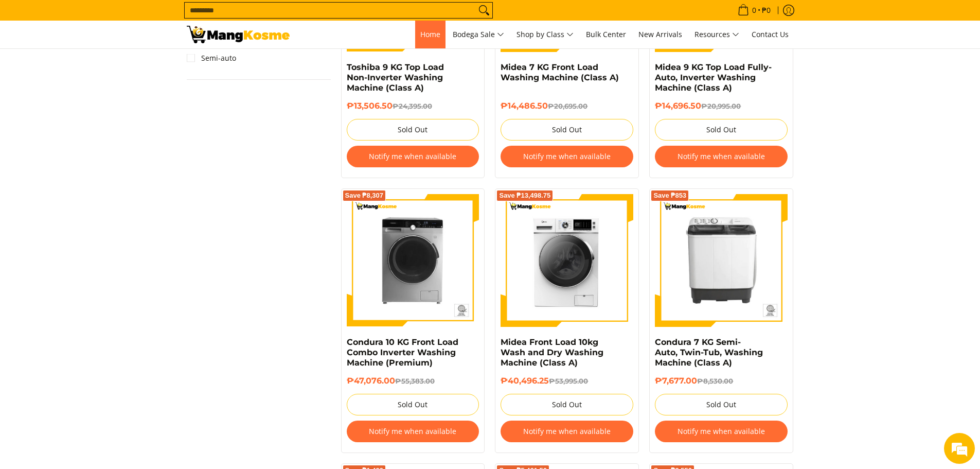  Describe the element at coordinates (606, 34) in the screenshot. I see `a: Bulk Center` at that location.